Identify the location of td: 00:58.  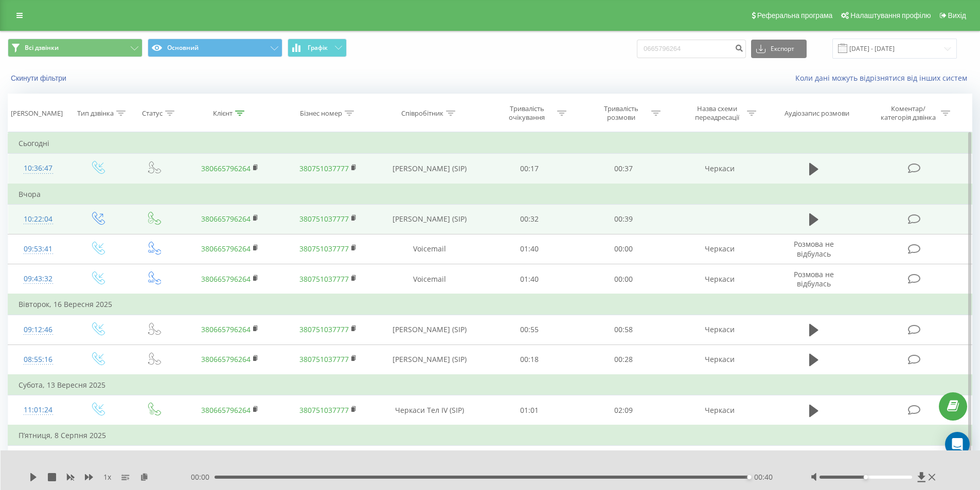
(624, 330).